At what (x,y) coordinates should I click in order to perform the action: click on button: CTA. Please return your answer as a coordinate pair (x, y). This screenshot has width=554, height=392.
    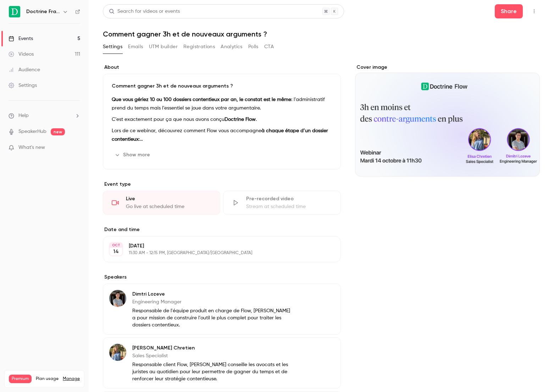
    Looking at the image, I should click on (269, 47).